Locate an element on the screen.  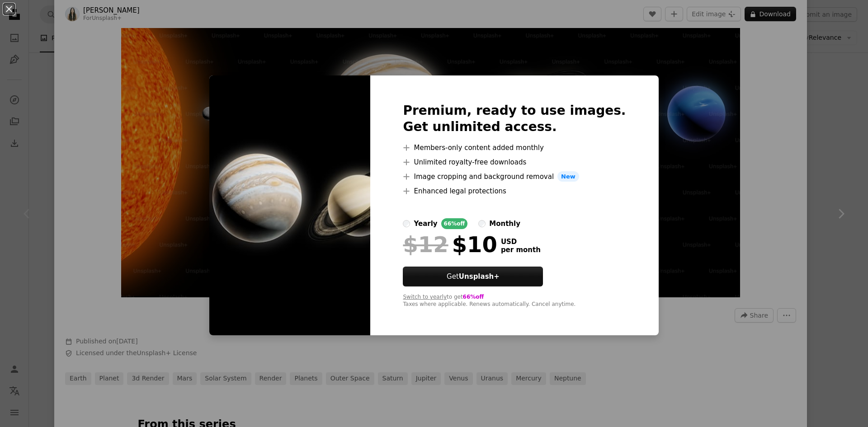
span: USD is located at coordinates (521, 242).